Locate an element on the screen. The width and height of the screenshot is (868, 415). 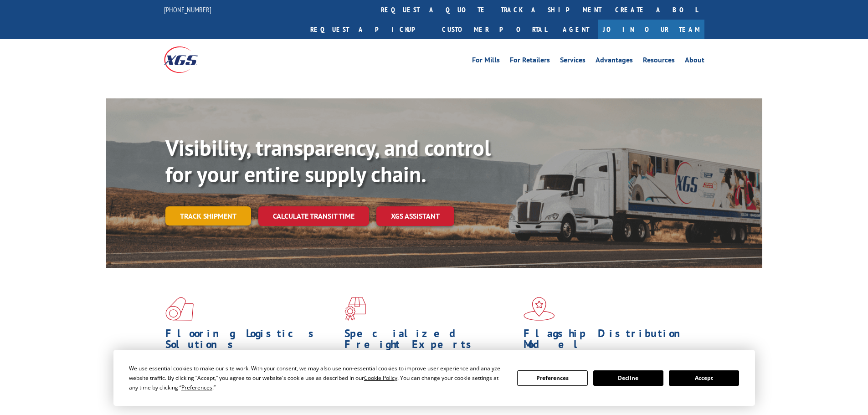
a: Advantages is located at coordinates (615, 62).